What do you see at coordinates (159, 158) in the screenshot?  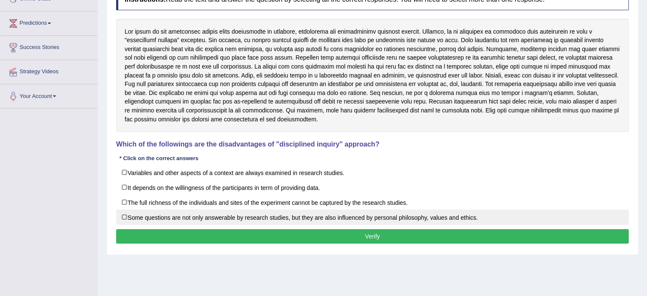 I see `div: * Click on the correct answers` at bounding box center [159, 158].